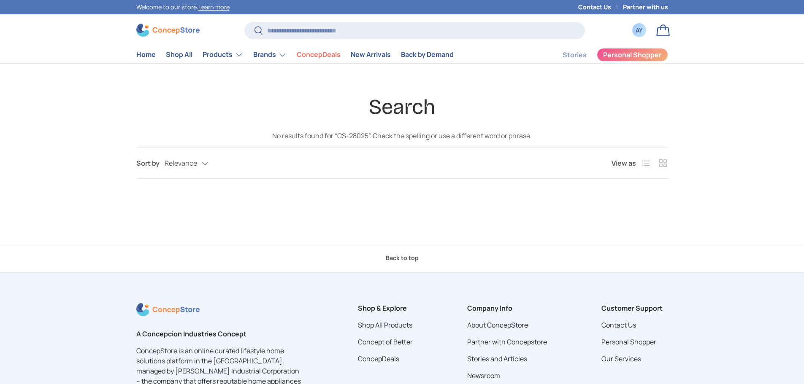 The image size is (804, 384). Describe the element at coordinates (402, 136) in the screenshot. I see `p: No results found for “CS-28025”. Check the spelling or use a different word or phrase.` at that location.